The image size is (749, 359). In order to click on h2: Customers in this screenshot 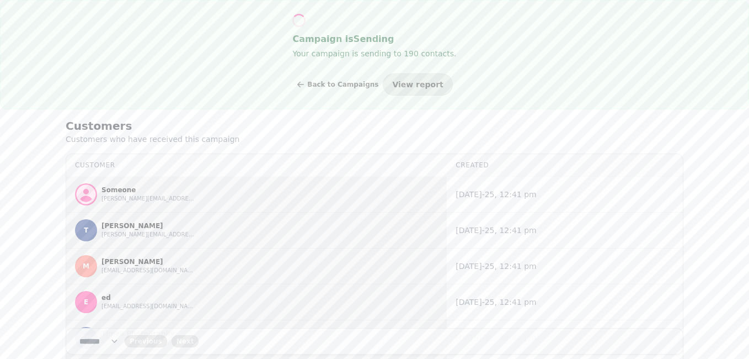, I will do `click(172, 126)`.